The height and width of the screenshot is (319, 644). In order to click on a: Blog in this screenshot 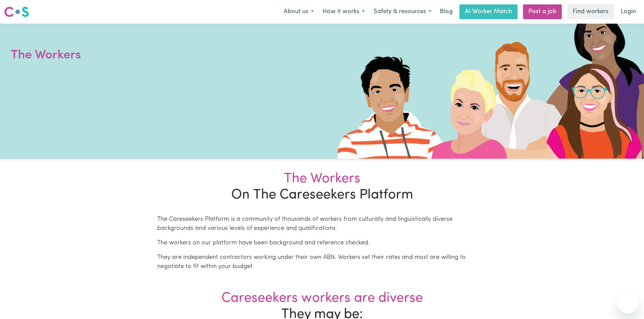, I will do `click(447, 12)`.